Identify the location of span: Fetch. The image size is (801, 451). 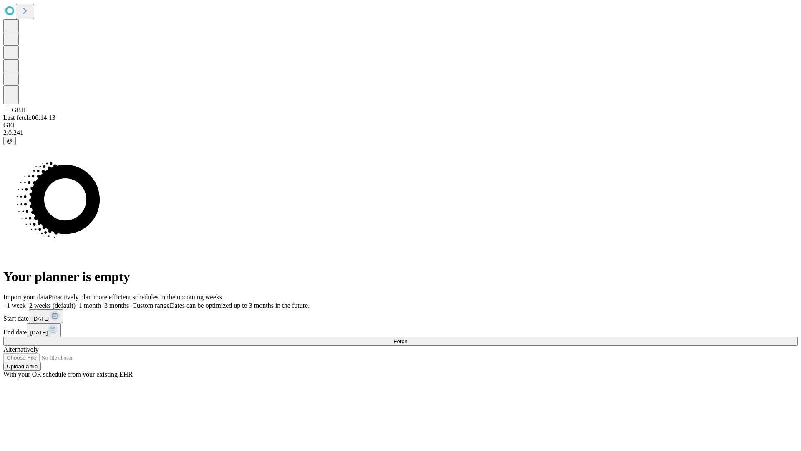
(400, 341).